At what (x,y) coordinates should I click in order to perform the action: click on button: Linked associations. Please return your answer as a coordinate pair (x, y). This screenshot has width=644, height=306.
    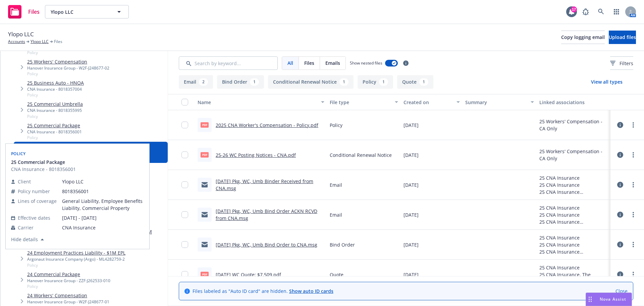
    Looking at the image, I should click on (573, 102).